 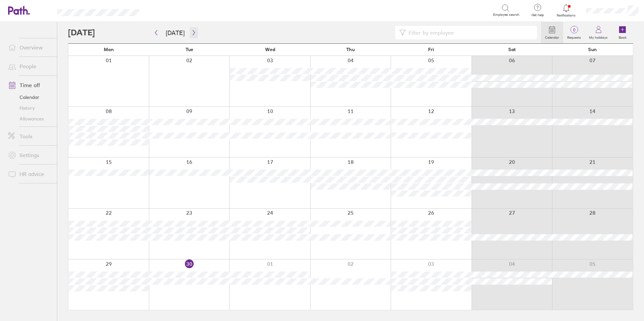 What do you see at coordinates (574, 30) in the screenshot?
I see `span: 0` at bounding box center [574, 30].